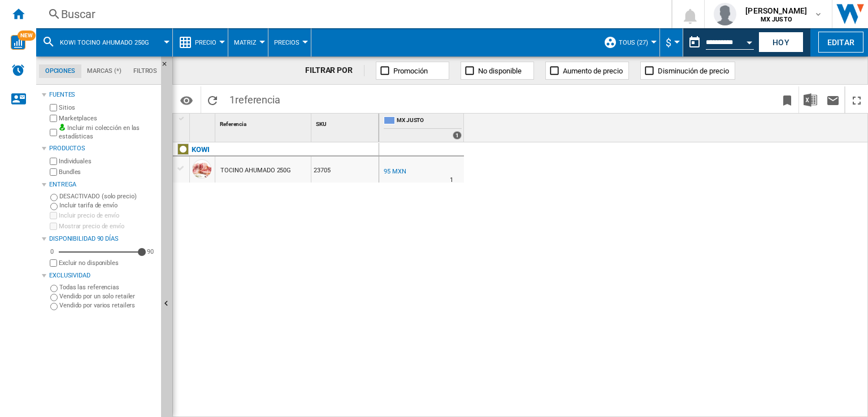  Describe the element at coordinates (27, 36) in the screenshot. I see `span: NEW` at that location.